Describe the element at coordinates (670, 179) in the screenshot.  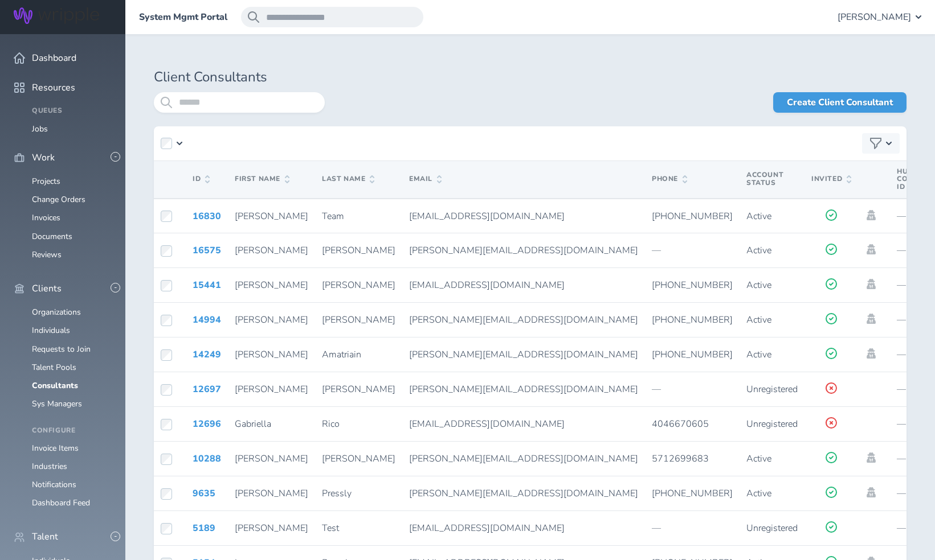
I see `span: Phone` at that location.